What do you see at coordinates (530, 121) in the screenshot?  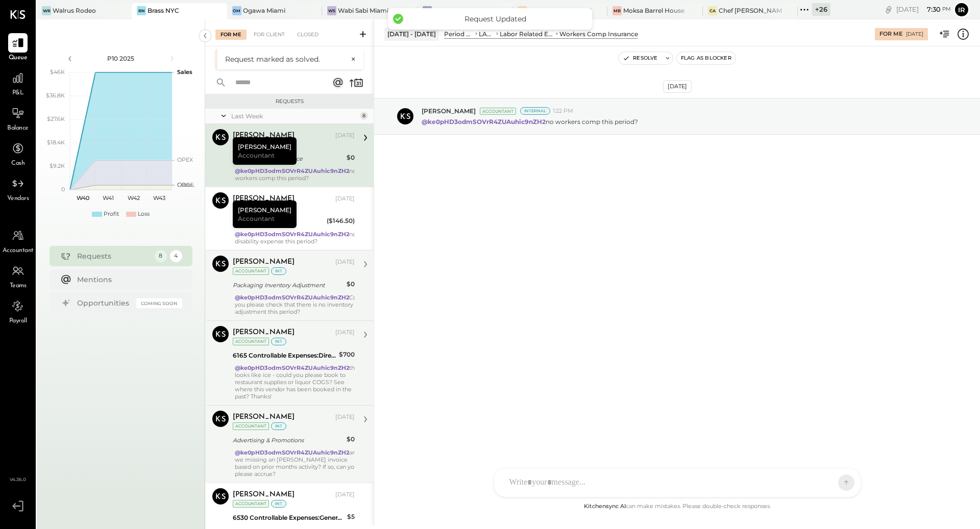 I see `p: no workers comp this period?` at bounding box center [530, 121].